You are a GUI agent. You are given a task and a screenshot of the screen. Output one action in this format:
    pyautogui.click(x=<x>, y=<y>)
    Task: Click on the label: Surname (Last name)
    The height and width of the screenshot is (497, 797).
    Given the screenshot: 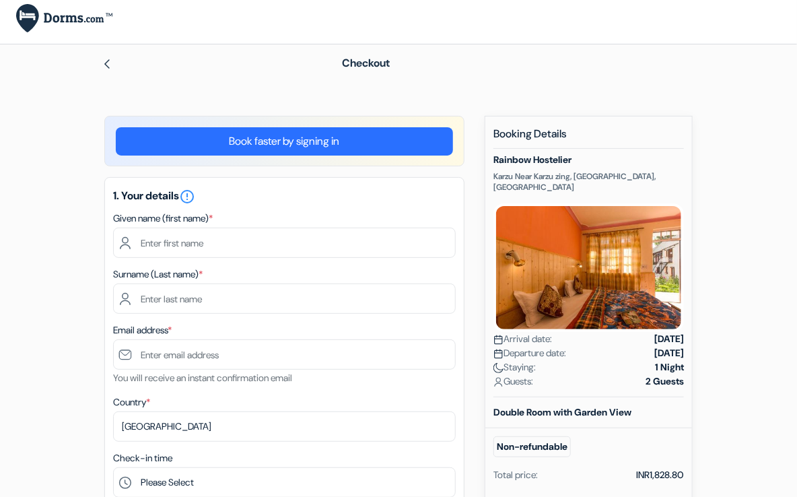 What is the action you would take?
    pyautogui.click(x=157, y=274)
    